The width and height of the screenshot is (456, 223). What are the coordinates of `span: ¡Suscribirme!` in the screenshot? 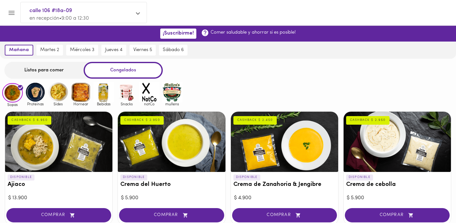 It's located at (178, 33).